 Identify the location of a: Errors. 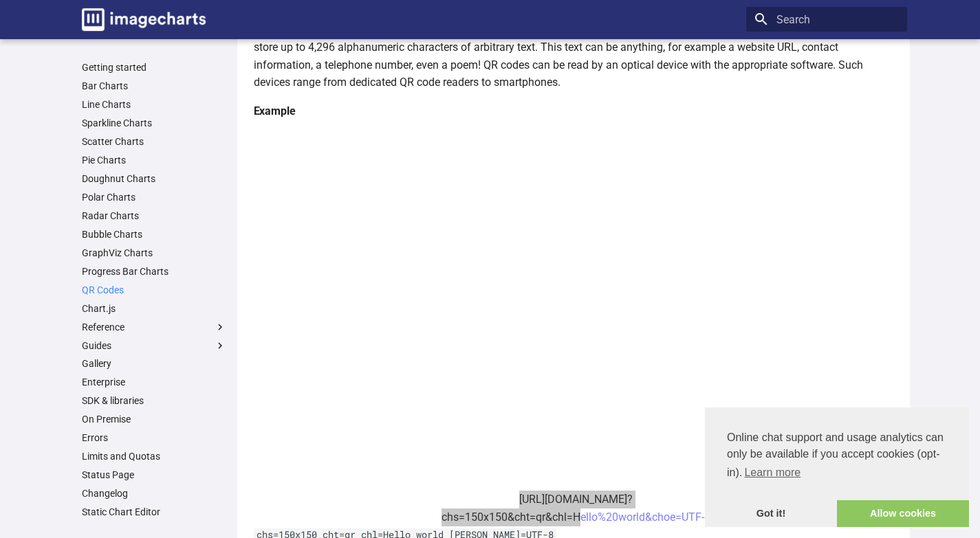
(154, 438).